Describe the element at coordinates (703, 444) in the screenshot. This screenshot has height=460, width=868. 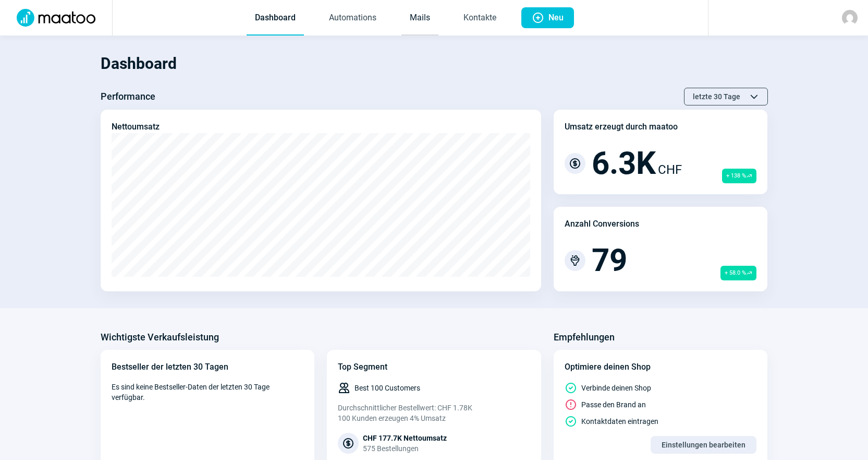
I see `button: Einstellungen bearbeiten` at that location.